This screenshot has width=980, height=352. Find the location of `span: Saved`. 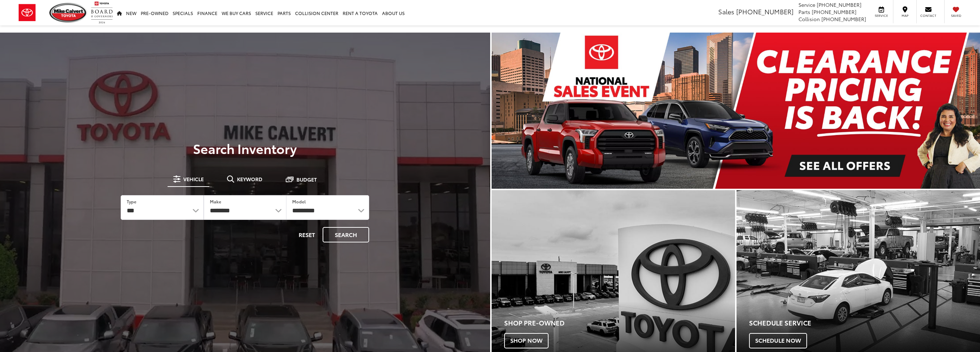

span: Saved is located at coordinates (956, 15).